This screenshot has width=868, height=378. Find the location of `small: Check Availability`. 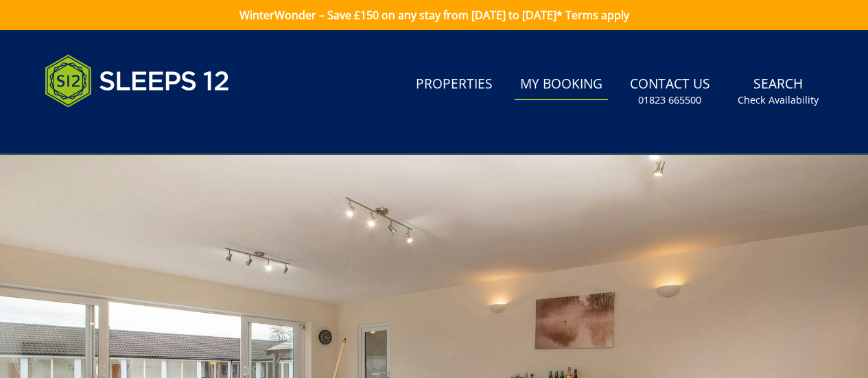

small: Check Availability is located at coordinates (778, 100).